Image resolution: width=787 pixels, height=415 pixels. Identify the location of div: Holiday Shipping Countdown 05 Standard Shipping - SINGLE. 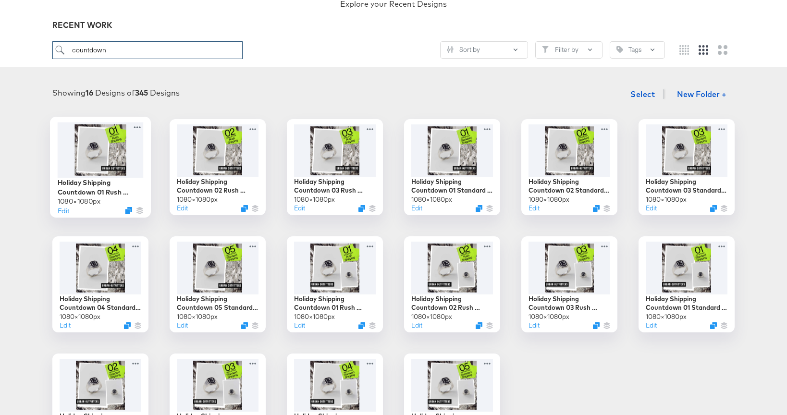
(218, 303).